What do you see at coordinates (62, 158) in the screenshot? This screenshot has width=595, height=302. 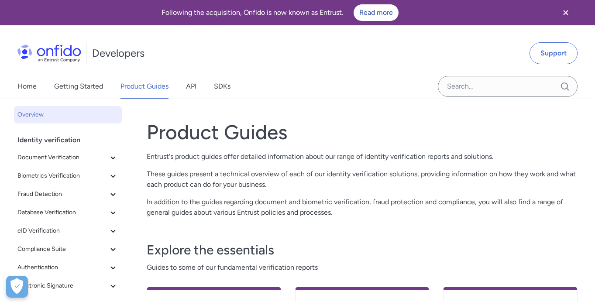 I see `span: Document Verification` at bounding box center [62, 158].